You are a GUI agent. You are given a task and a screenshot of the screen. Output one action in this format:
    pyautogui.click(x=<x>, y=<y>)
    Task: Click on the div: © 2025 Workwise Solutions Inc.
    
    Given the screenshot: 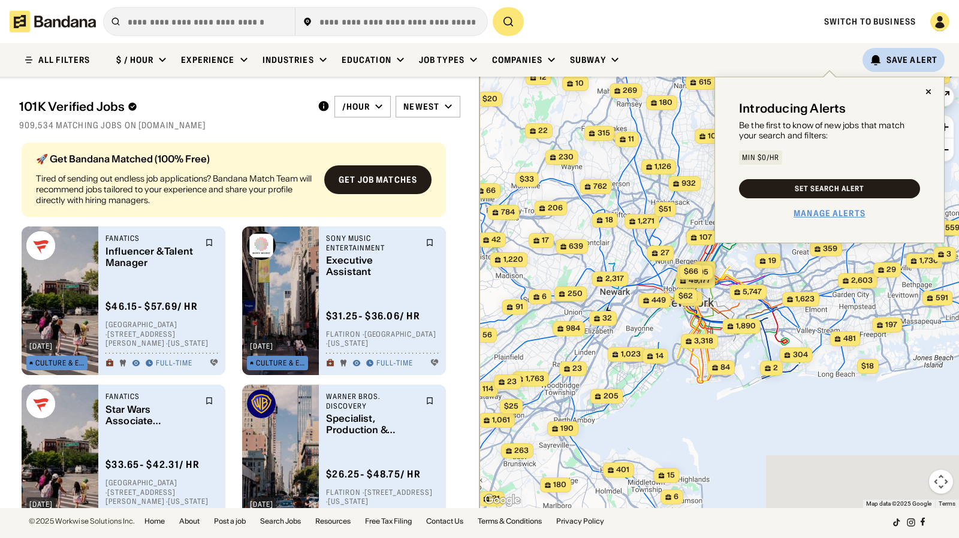 What is the action you would take?
    pyautogui.click(x=81, y=521)
    